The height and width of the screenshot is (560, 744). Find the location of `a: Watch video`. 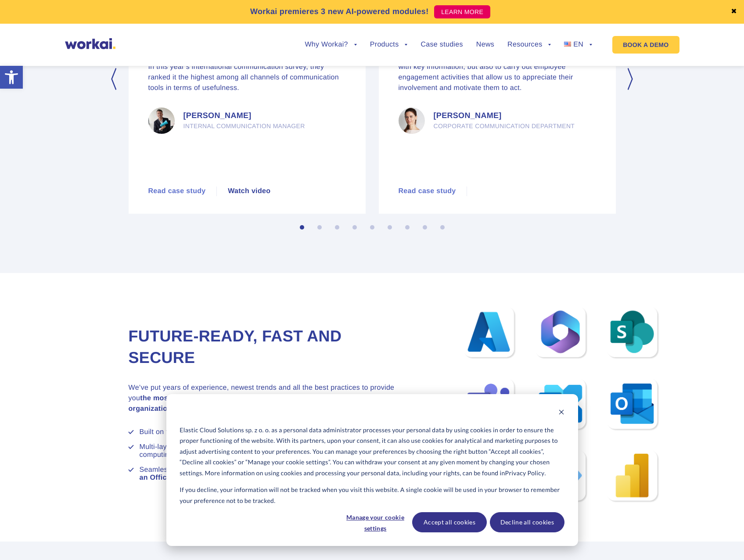

a: Watch video is located at coordinates (249, 192).